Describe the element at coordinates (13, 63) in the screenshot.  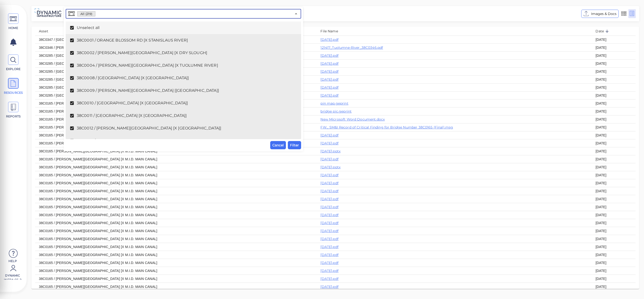
I see `a: EXPLORE` at that location.